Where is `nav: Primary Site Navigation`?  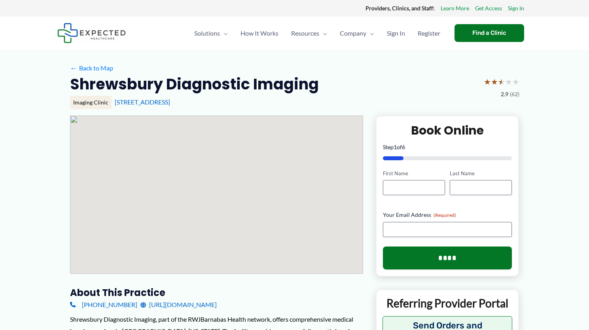 nav: Primary Site Navigation is located at coordinates (317, 33).